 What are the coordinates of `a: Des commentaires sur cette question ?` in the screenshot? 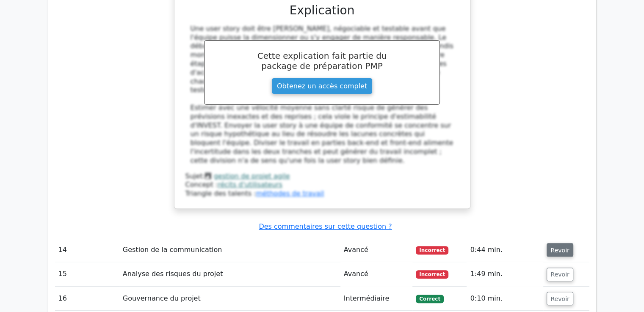 It's located at (325, 226).